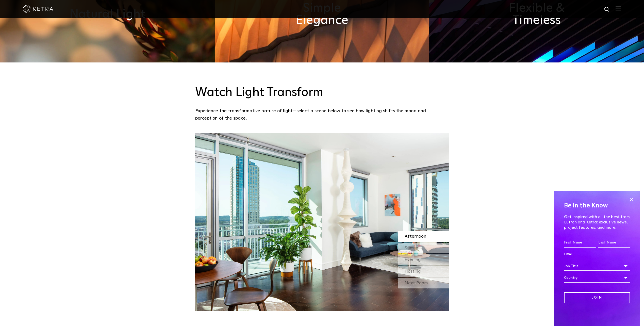 This screenshot has width=644, height=326. I want to click on input: Join, so click(597, 298).